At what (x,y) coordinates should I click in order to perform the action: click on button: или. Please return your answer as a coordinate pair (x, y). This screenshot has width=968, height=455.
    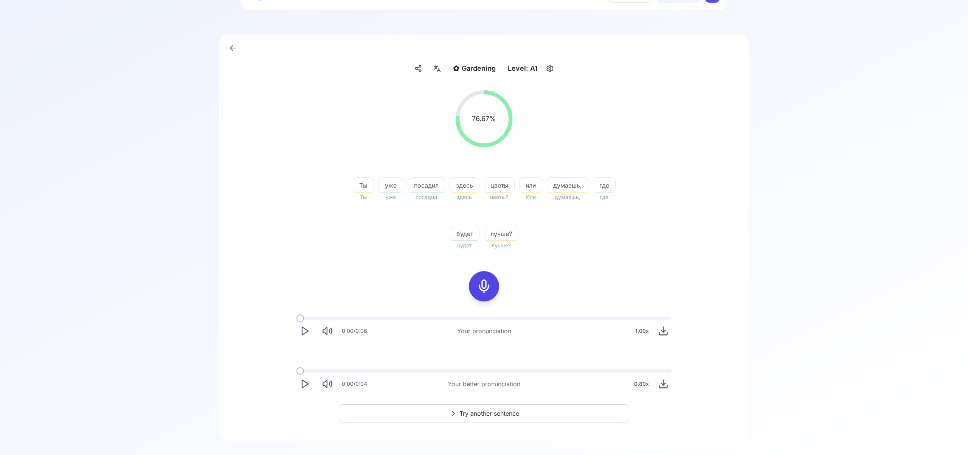
    Looking at the image, I should click on (530, 185).